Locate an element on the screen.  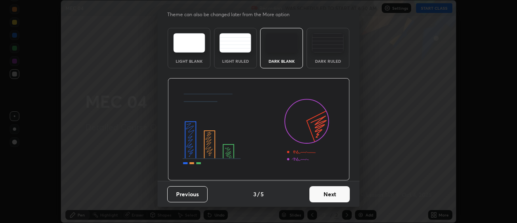
img: darkTheme.f0cc69e5.svg is located at coordinates (282, 43).